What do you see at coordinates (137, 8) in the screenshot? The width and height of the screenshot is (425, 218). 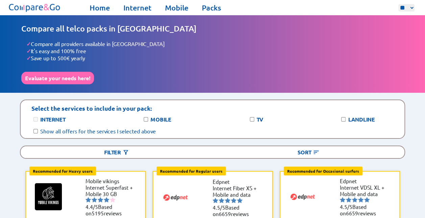 I see `a: Internet` at bounding box center [137, 8].